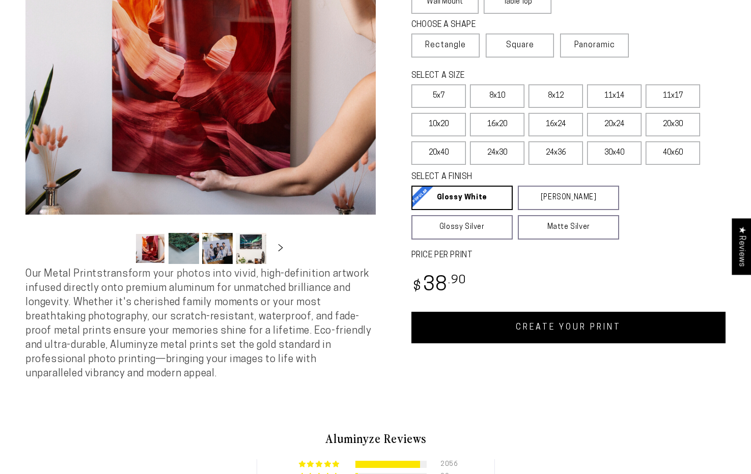 The width and height of the screenshot is (751, 474). What do you see at coordinates (438, 125) in the screenshot?
I see `label: 10x20` at bounding box center [438, 125].